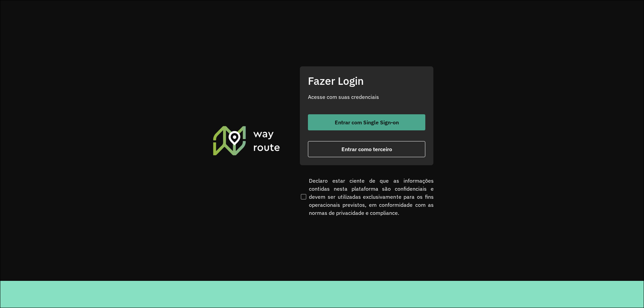  What do you see at coordinates (367, 97) in the screenshot?
I see `p: Acesse com suas credenciais` at bounding box center [367, 97].